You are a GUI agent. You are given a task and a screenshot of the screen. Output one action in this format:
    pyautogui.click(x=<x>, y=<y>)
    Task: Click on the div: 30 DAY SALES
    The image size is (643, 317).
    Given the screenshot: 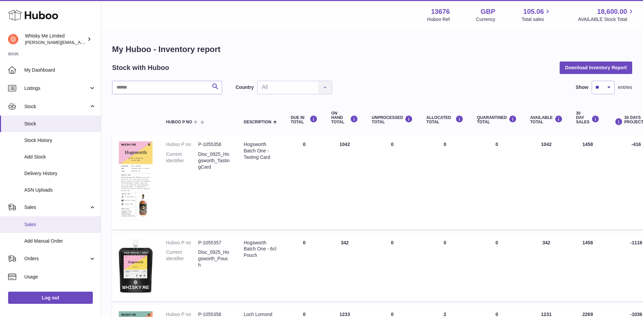 What is the action you would take?
    pyautogui.click(x=588, y=118)
    